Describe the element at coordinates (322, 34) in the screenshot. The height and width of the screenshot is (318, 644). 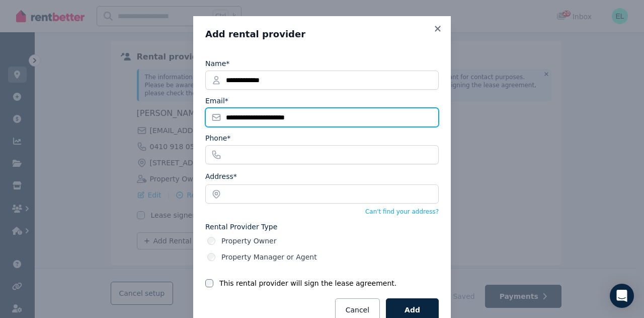
I see `h3: Add rental provider` at that location.